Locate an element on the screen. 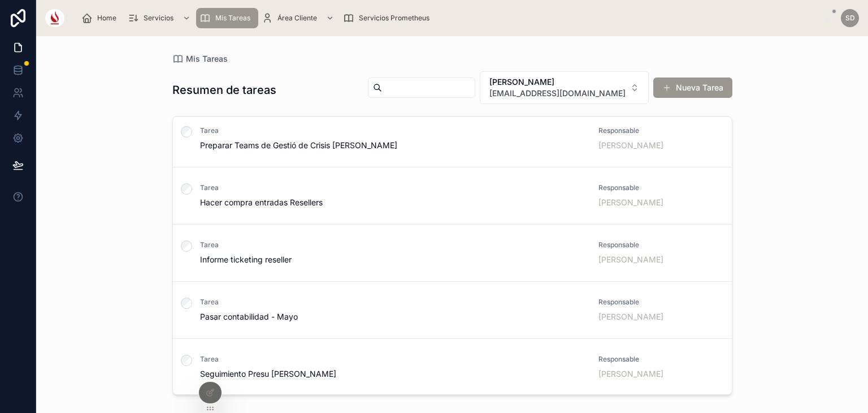 This screenshot has width=868, height=413. span: Hacer compra entradas Resellers is located at coordinates (392, 203).